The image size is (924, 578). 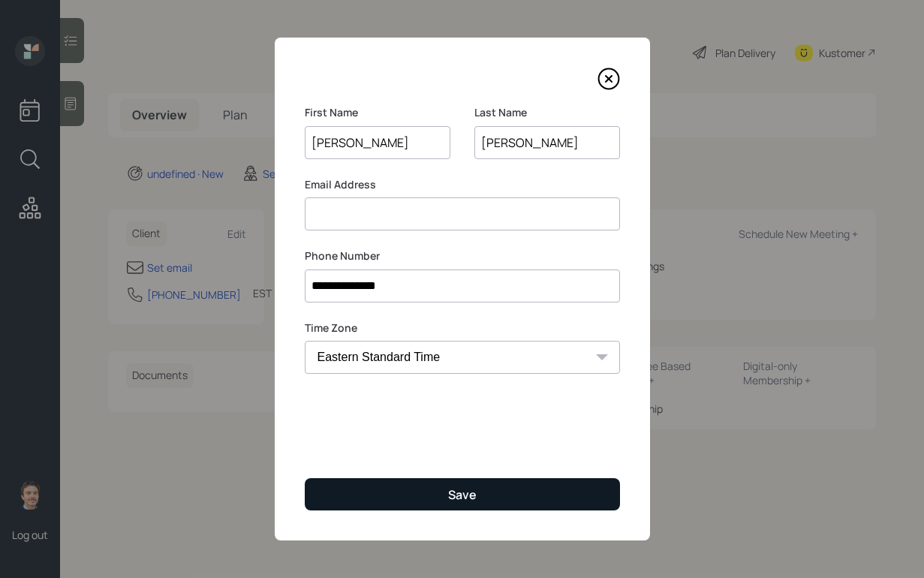 I want to click on label: Email Address, so click(x=462, y=185).